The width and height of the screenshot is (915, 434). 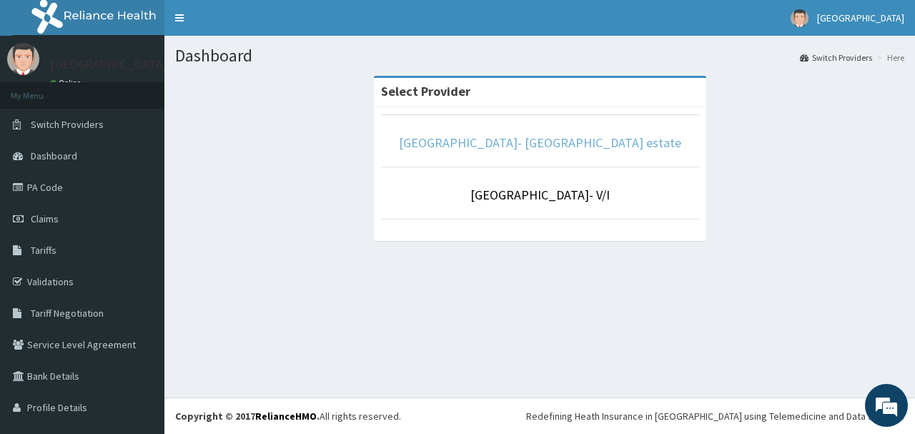 I want to click on footer: All rights reserved., so click(x=540, y=415).